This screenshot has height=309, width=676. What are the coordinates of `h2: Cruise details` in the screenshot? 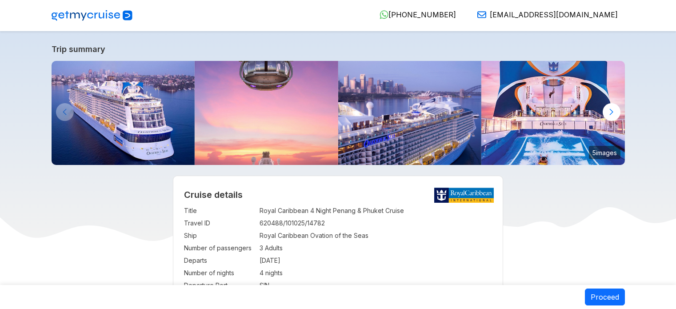 It's located at (338, 195).